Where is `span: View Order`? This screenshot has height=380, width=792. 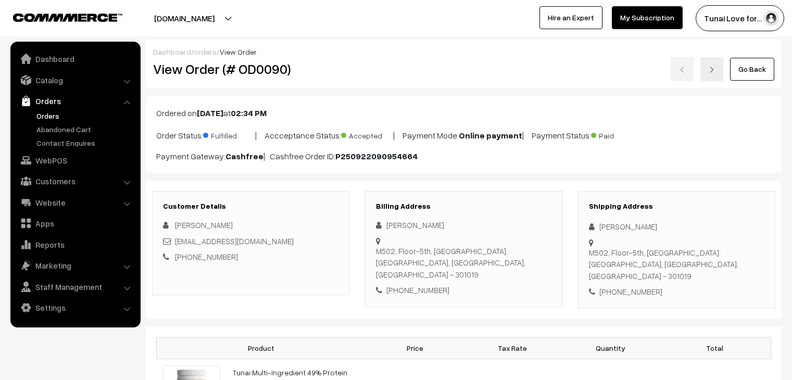 span: View Order is located at coordinates (238, 52).